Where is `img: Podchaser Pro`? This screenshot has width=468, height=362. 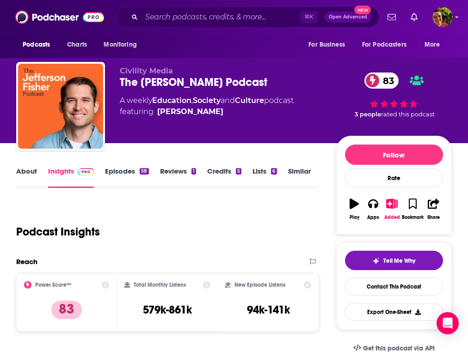
img: Podchaser Pro is located at coordinates (85, 172).